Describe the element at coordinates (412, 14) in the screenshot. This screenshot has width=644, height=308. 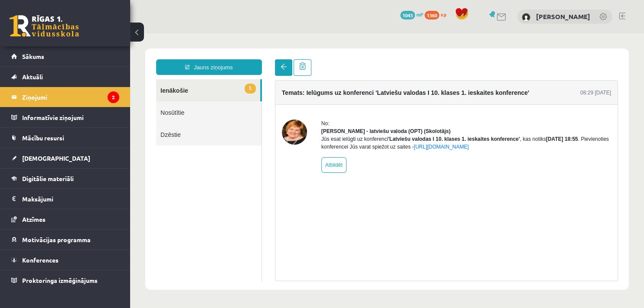
I see `a: 1043 mP` at that location.